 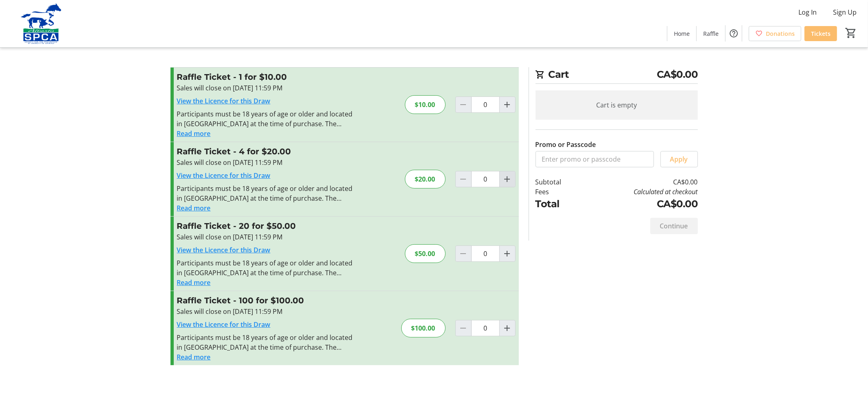 I want to click on td: Calculated at checkout, so click(x=640, y=192).